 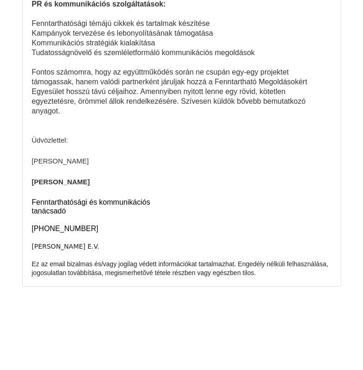 I want to click on span: Kommunikációs stratégiák kialakítása, so click(x=94, y=43).